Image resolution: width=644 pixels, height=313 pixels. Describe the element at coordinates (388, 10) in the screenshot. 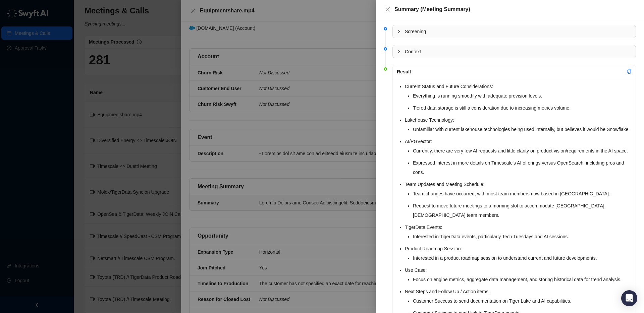

I see `button: Close` at that location.